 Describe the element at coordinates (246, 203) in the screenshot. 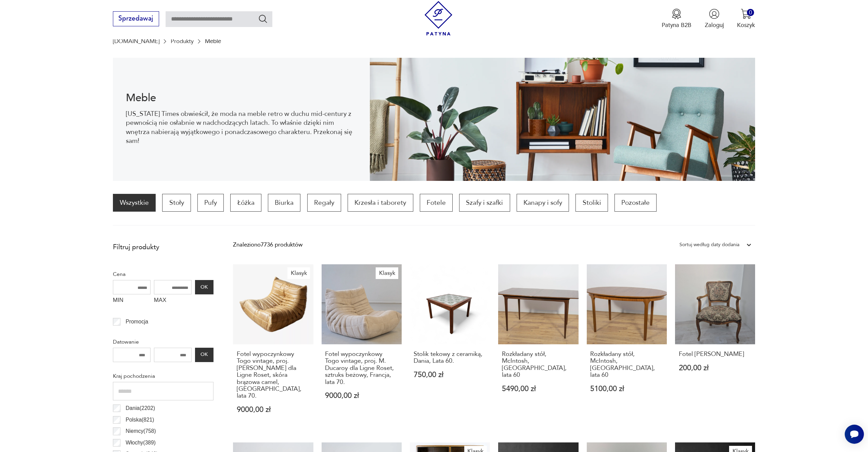

I see `a: Łóżka` at that location.